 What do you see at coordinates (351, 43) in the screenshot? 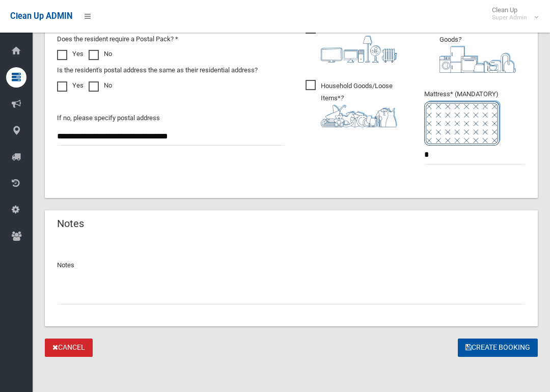
I see `span: Electronics` at bounding box center [351, 43].